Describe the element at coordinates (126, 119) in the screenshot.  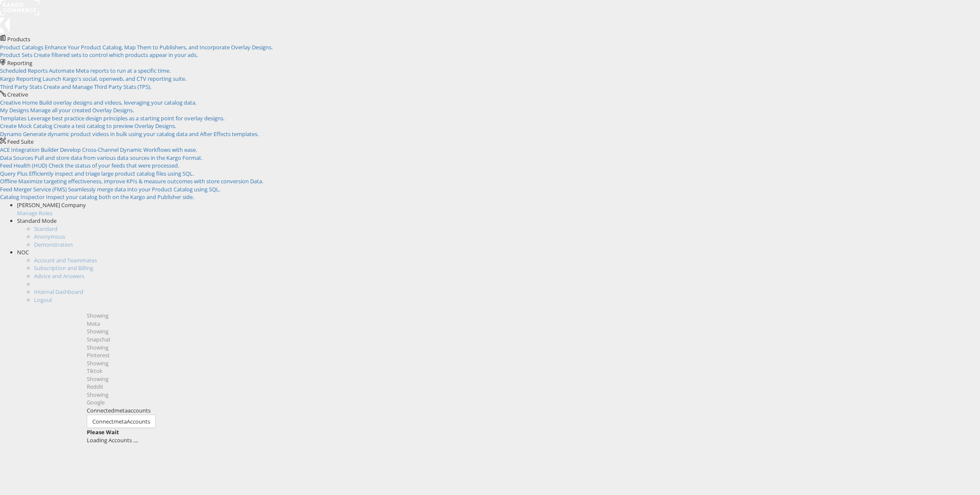
I see `span: Leverage best practice design principles as a starting point for overlay designs.` at that location.